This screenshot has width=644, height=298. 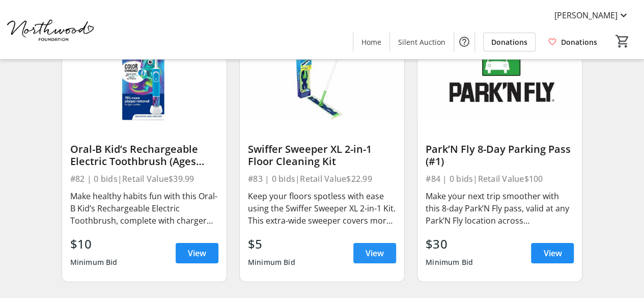 I want to click on div: $30, so click(x=449, y=244).